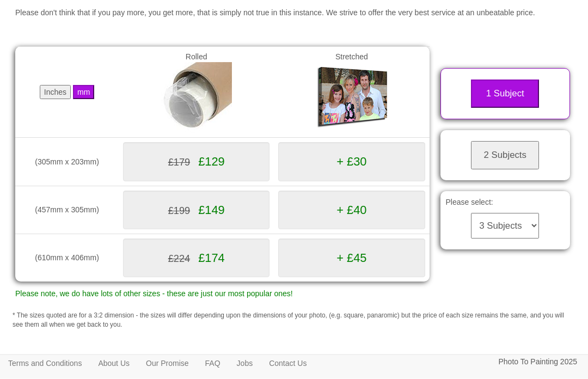 This screenshot has height=379, width=588. What do you see at coordinates (351, 210) in the screenshot?
I see `span: + £40` at bounding box center [351, 210].